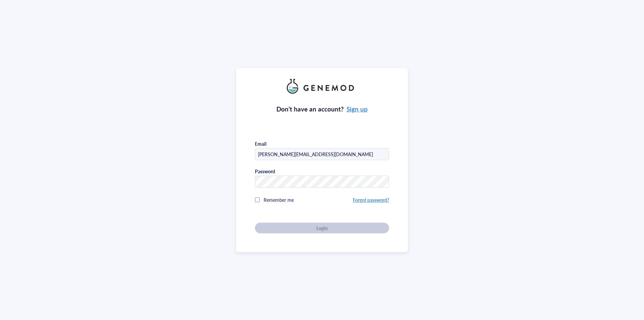 Image resolution: width=644 pixels, height=320 pixels. I want to click on div: Email, so click(261, 144).